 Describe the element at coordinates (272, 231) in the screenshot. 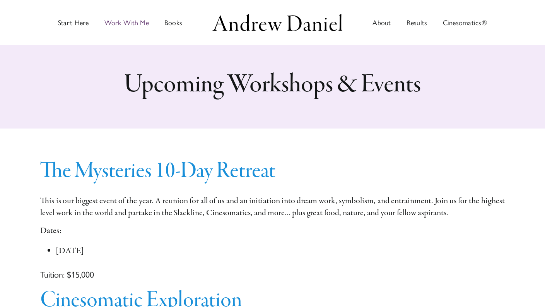

I see `p: Dates:` at that location.